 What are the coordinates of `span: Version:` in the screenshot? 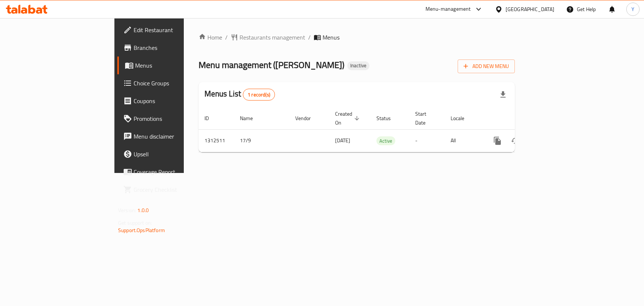 It's located at (127, 210).